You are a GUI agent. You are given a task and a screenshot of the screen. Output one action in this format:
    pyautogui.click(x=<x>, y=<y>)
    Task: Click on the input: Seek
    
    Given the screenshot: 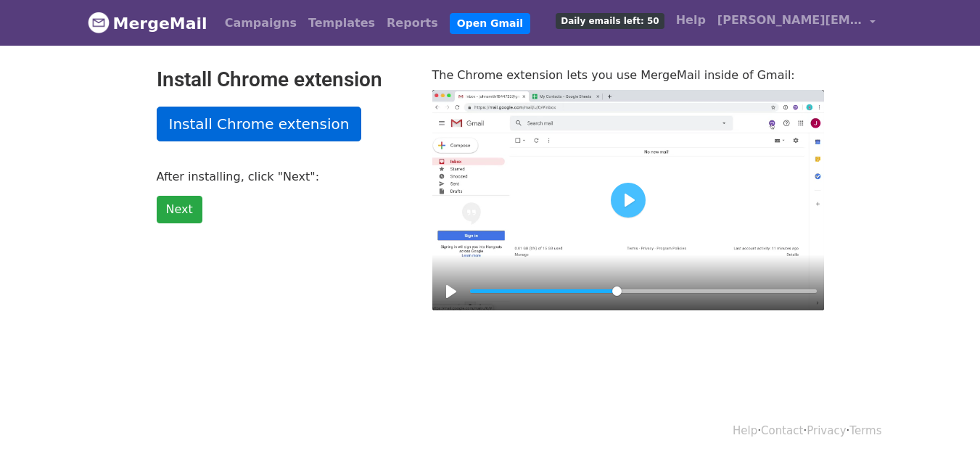 What is the action you would take?
    pyautogui.click(x=643, y=291)
    